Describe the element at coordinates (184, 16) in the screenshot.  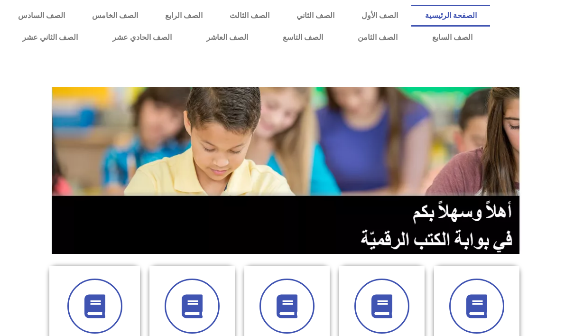
I see `a: الصف الرابع` at that location.